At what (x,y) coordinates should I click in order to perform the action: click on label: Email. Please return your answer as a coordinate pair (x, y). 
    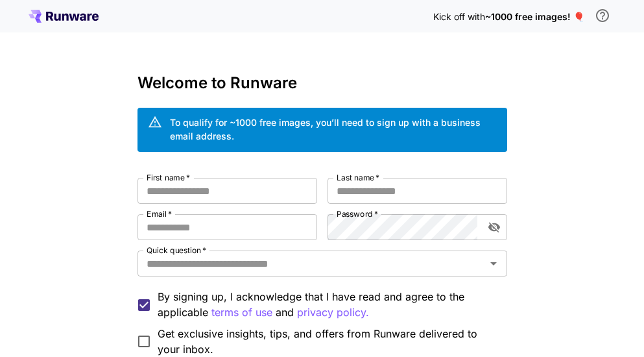
    Looking at the image, I should click on (159, 213).